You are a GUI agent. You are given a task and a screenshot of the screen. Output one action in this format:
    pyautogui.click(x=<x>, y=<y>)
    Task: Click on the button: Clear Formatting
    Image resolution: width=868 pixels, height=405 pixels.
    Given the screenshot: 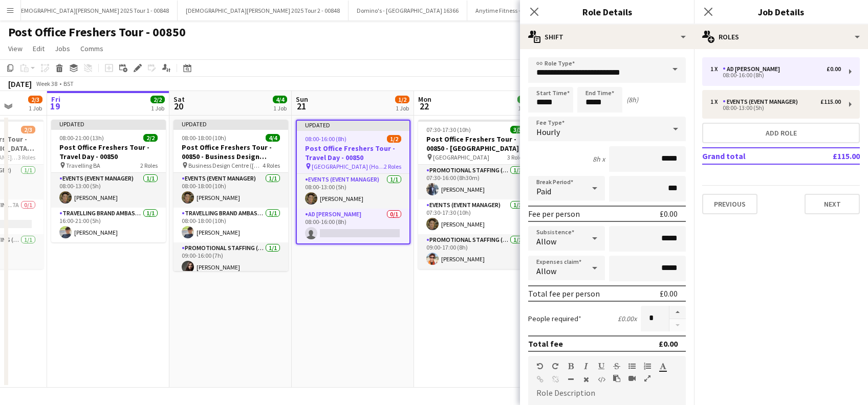 What is the action you would take?
    pyautogui.click(x=586, y=379)
    